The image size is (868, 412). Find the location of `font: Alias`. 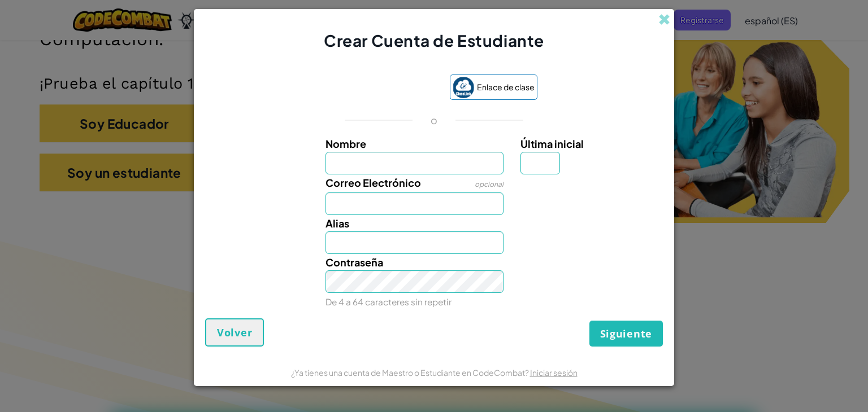

font: Alias is located at coordinates (337, 223).